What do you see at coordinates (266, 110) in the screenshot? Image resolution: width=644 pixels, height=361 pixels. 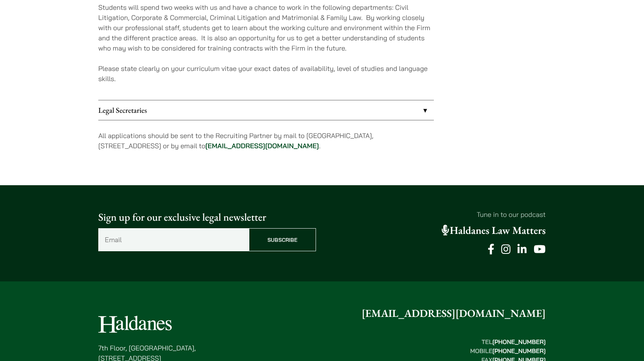 I see `a: Legal Secretaries` at bounding box center [266, 110].